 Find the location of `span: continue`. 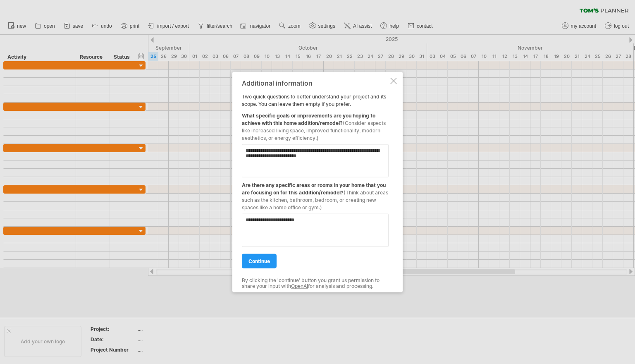

span: continue is located at coordinates (259, 261).